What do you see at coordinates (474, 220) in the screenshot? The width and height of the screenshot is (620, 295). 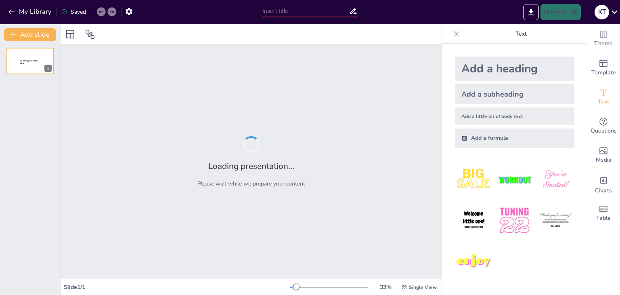 I see `img: 4.jpeg` at bounding box center [474, 220].